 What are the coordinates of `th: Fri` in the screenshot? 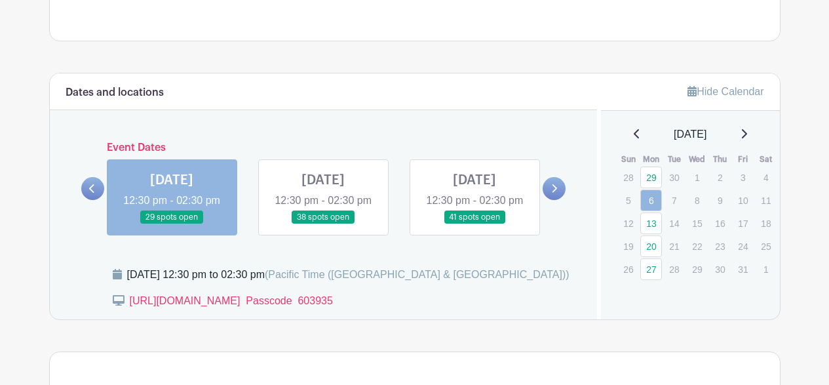 It's located at (743, 159).